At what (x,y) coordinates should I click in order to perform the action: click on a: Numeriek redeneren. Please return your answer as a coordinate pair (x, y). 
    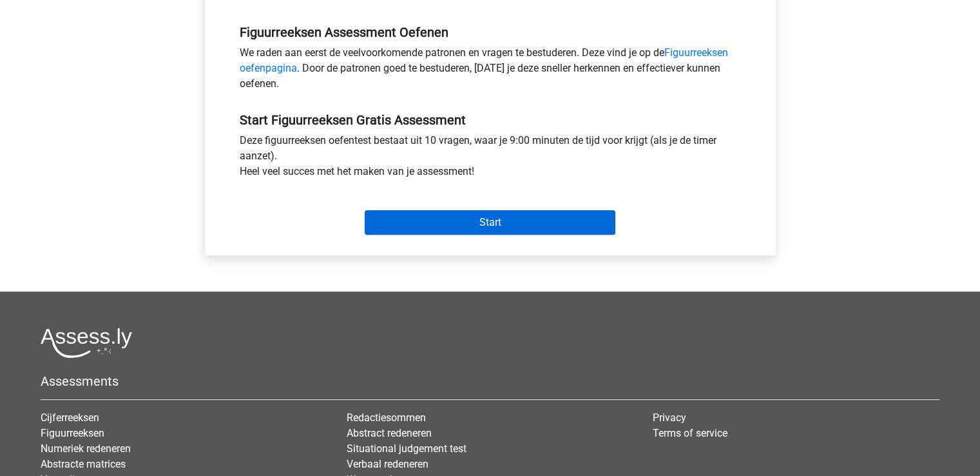
    Looking at the image, I should click on (85, 448).